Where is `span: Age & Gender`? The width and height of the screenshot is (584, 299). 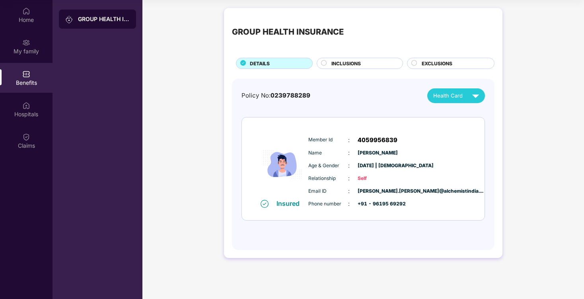 span: Age & Gender is located at coordinates (328, 166).